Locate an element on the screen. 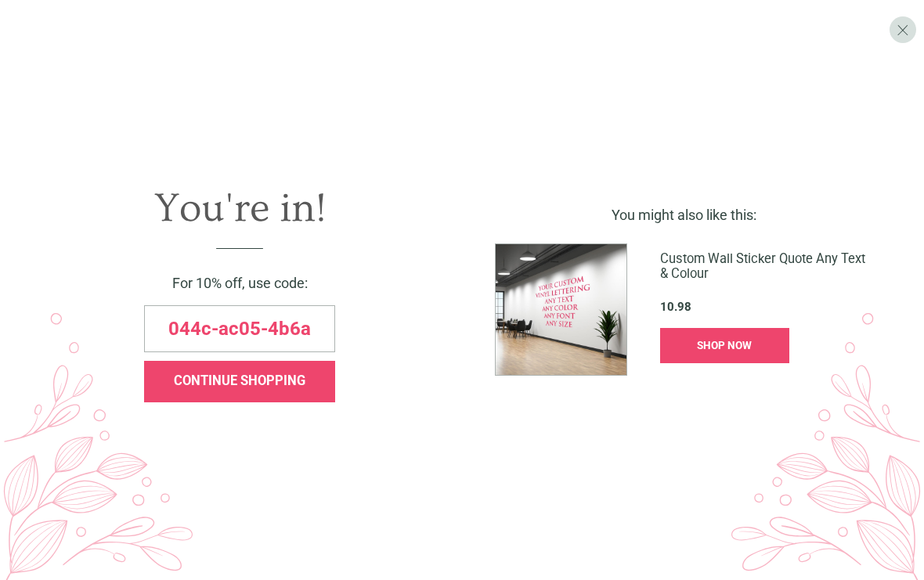 Image resolution: width=924 pixels, height=580 pixels. span: You might also like this: is located at coordinates (684, 215).